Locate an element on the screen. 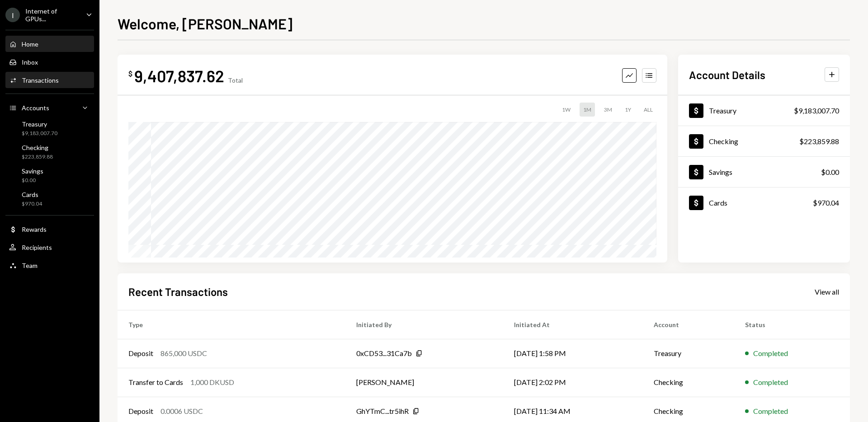 Image resolution: width=868 pixels, height=422 pixels. div: Transactions is located at coordinates (40, 80).